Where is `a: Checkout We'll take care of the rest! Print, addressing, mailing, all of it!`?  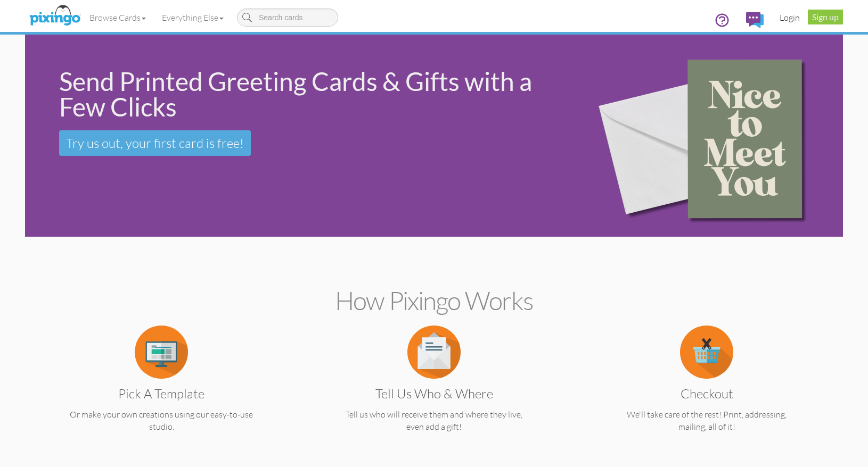 a: Checkout We'll take care of the rest! Print, addressing, mailing, all of it! is located at coordinates (707, 390).